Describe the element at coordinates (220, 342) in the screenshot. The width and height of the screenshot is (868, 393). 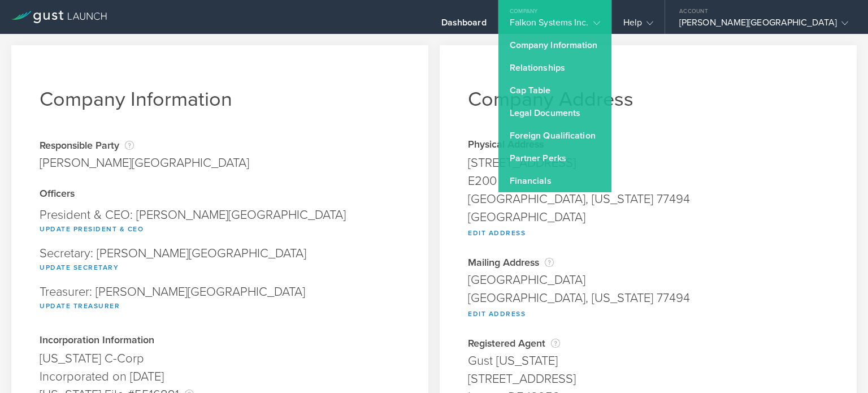
I see `div: Incorporation Information` at that location.